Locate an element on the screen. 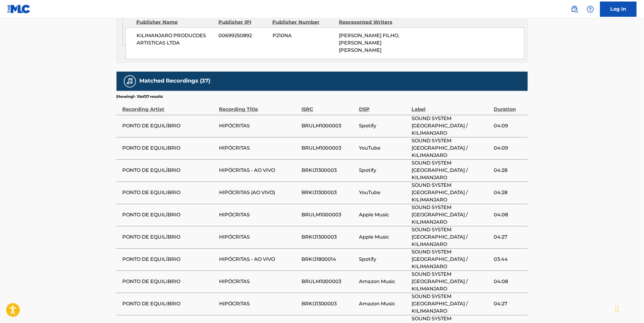 This screenshot has height=323, width=644. p: Showing 1 - 10 of 37 results is located at coordinates (140, 97).